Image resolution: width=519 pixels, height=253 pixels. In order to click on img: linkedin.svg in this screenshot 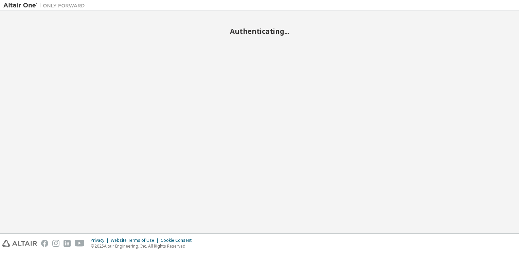, I will do `click(67, 244)`.